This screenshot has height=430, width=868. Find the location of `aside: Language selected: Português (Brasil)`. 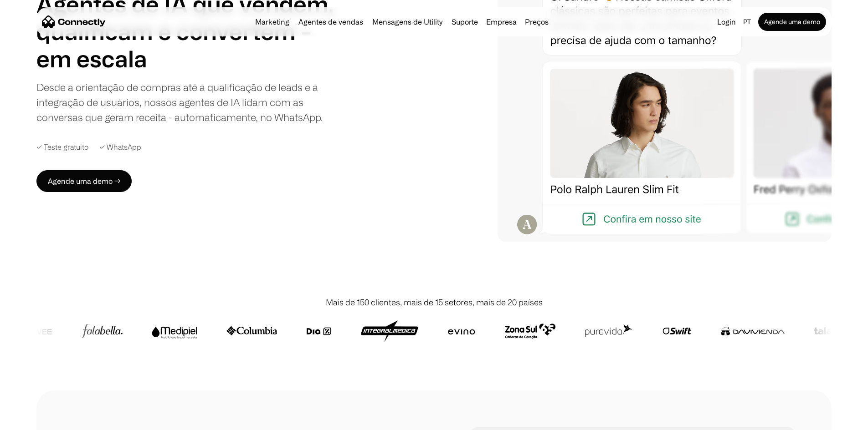

aside: Language selected: Português (Brasil) is located at coordinates (32, 420).